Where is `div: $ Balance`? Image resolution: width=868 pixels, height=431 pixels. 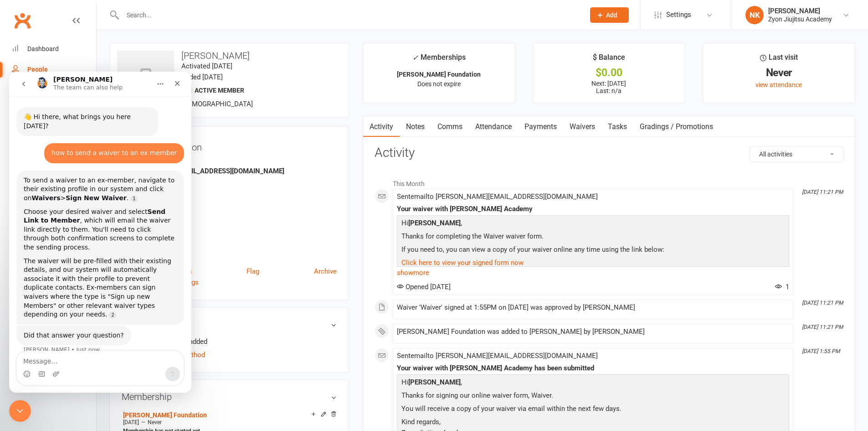 div: $ Balance is located at coordinates (609, 60).